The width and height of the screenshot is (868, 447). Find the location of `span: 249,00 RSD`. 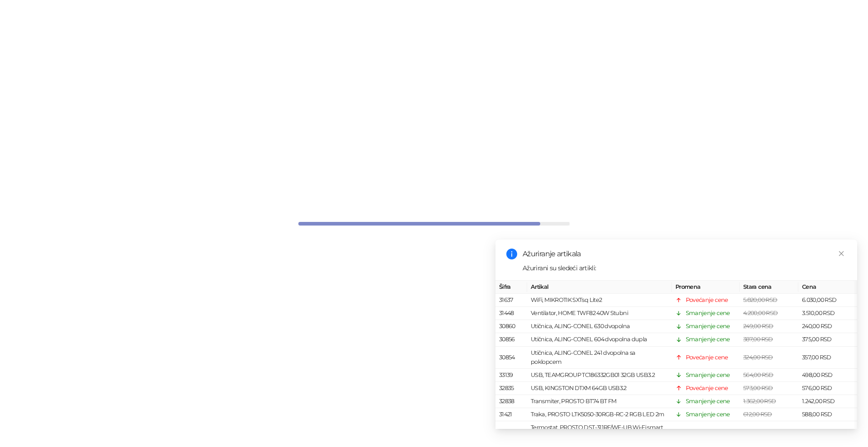

span: 249,00 RSD is located at coordinates (758, 325).